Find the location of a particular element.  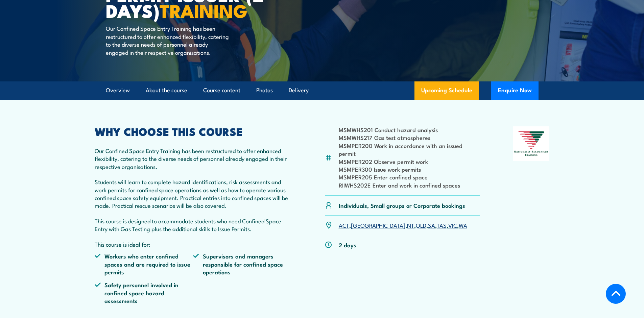

a: QLD is located at coordinates (421, 225).